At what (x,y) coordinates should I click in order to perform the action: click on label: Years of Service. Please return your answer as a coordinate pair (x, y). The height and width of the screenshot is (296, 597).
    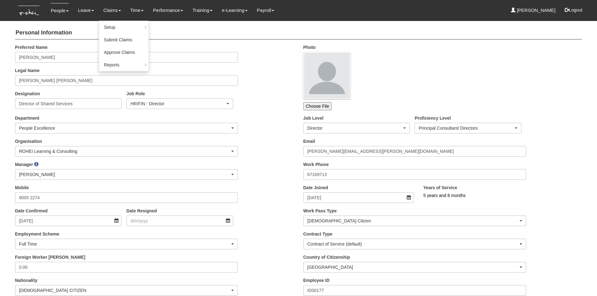
    Looking at the image, I should click on (440, 188).